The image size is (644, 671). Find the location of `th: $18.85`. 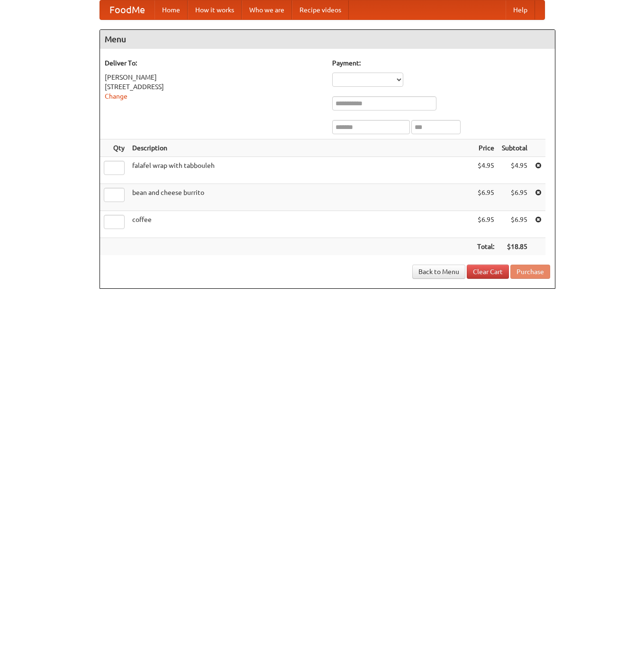

th: $18.85 is located at coordinates (515, 247).